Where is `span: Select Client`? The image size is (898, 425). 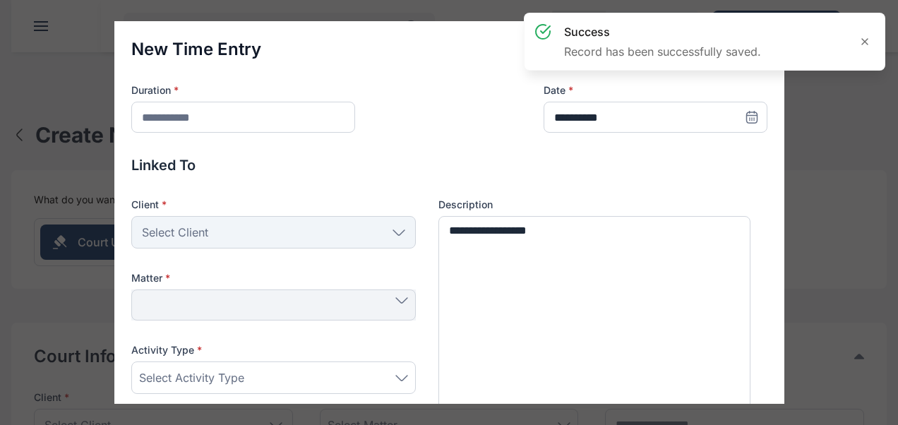 span: Select Client is located at coordinates (175, 232).